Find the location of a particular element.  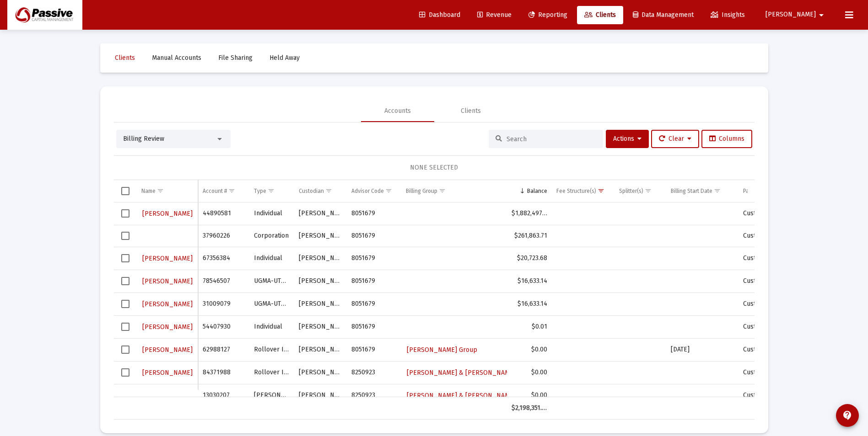

span: Reporting is located at coordinates (548, 15).